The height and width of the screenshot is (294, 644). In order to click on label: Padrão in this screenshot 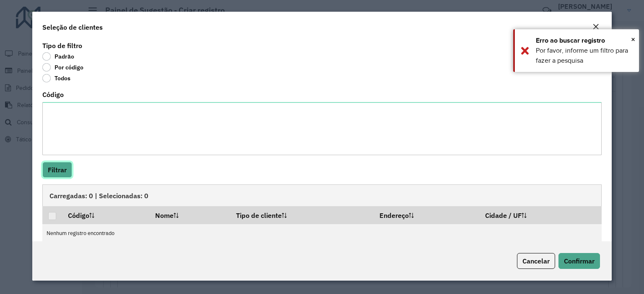, I will do `click(59, 57)`.